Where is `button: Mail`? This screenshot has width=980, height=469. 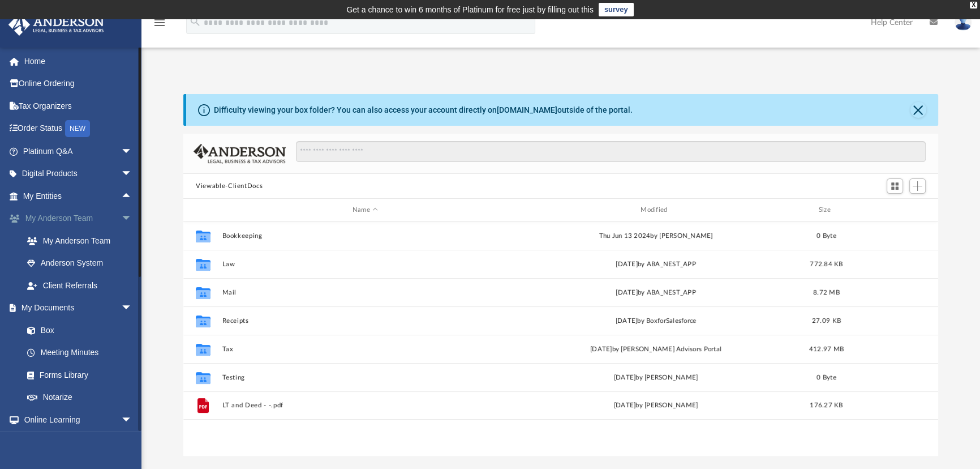
button: Mail is located at coordinates (365, 292).